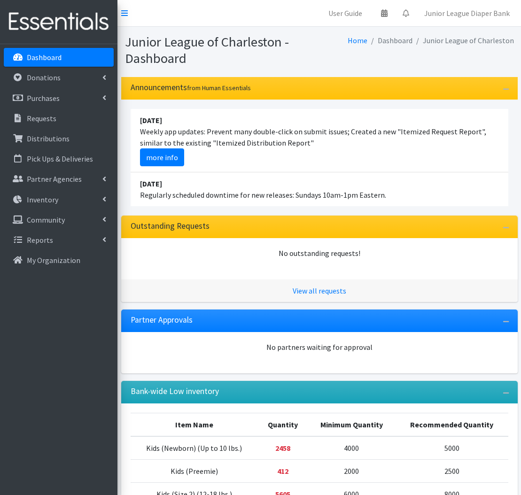  I want to click on a: Purchases, so click(59, 98).